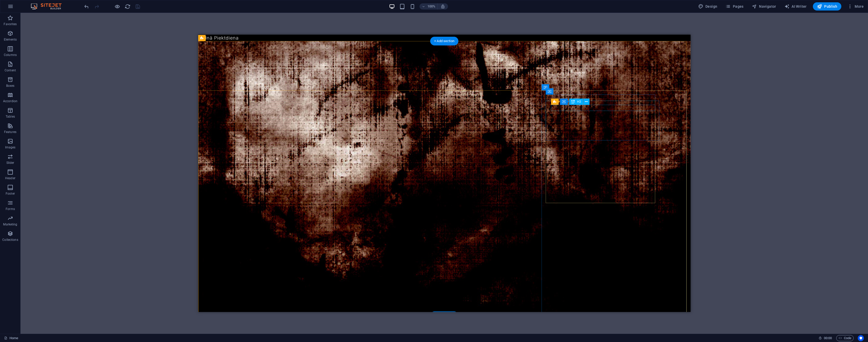 The width and height of the screenshot is (868, 342). I want to click on button: Design, so click(708, 7).